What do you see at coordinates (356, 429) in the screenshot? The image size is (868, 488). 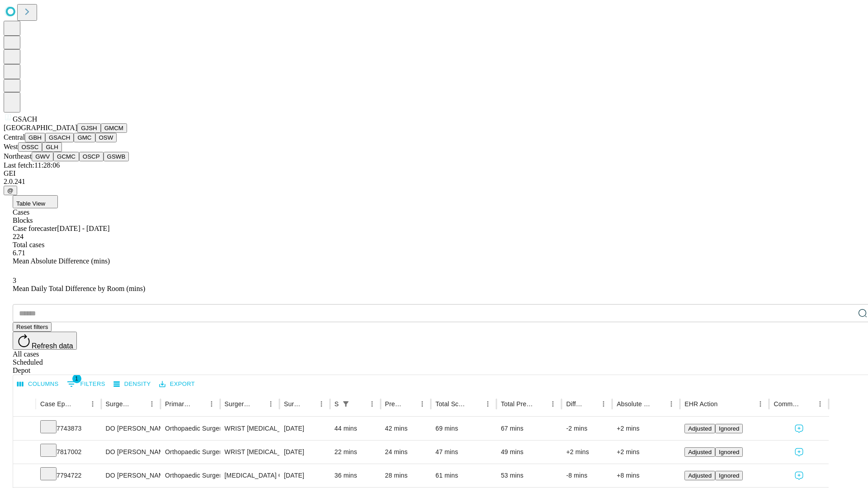 I see `div: 44 mins` at bounding box center [356, 429].